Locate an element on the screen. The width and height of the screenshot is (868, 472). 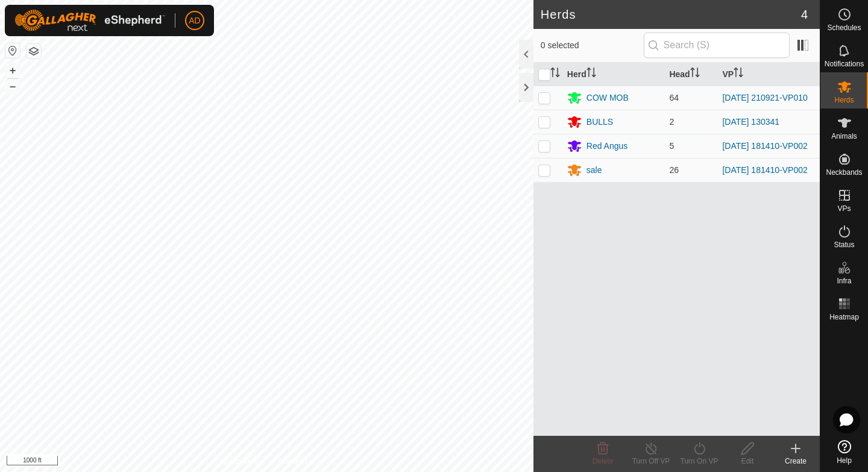
th: Head is located at coordinates (691, 74).